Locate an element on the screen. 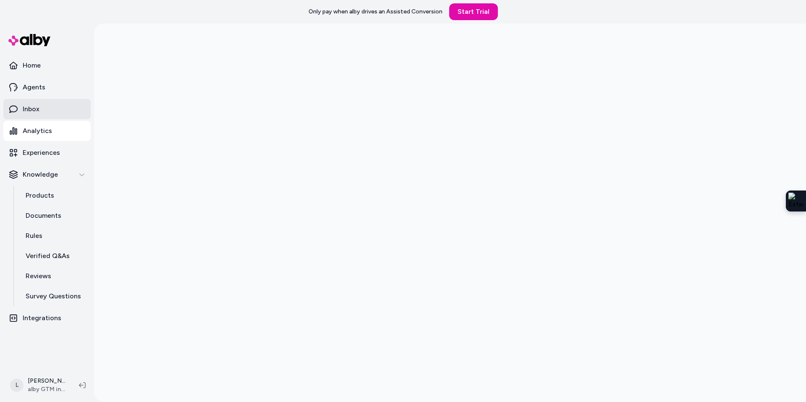 The height and width of the screenshot is (402, 806). p: Reviews is located at coordinates (38, 276).